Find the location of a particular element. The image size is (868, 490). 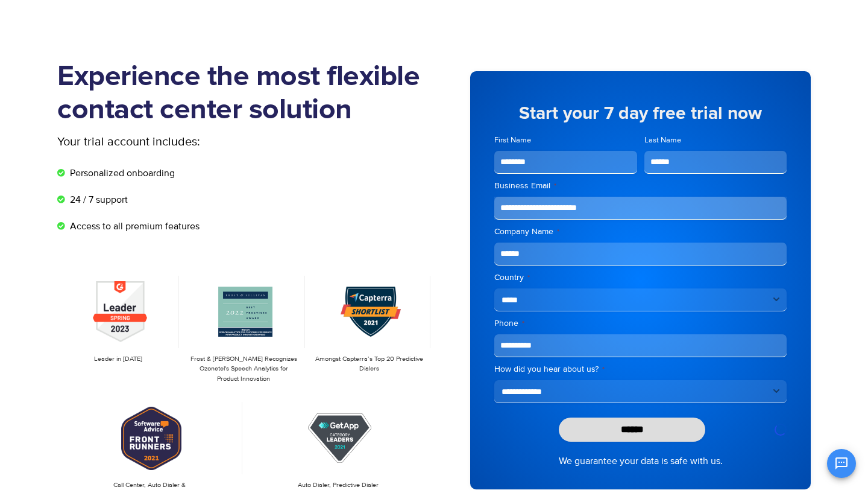

span: Personalized onboarding is located at coordinates (121, 173).